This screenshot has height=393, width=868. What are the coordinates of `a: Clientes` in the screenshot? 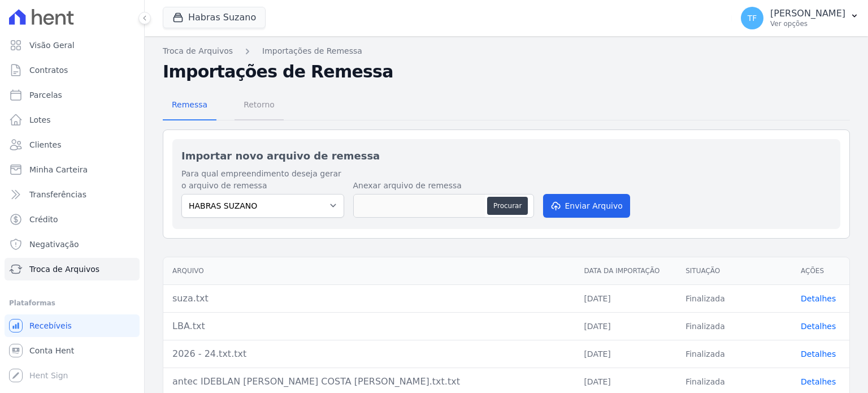 It's located at (72, 145).